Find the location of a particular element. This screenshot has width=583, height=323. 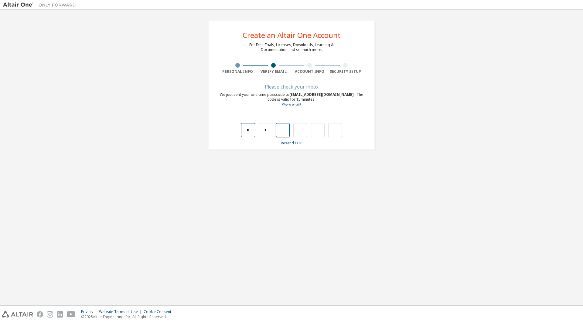

div: Verify Email is located at coordinates (273, 72).